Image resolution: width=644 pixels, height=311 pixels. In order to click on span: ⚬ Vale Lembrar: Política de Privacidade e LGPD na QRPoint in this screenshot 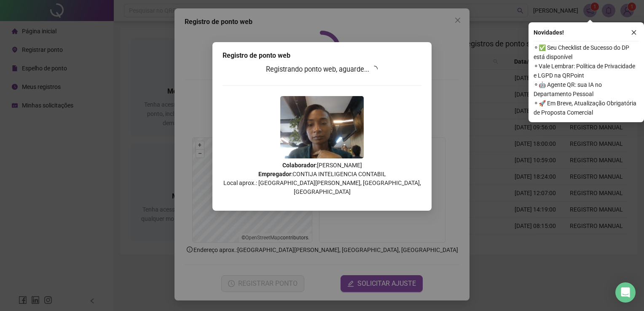, I will do `click(586, 71)`.